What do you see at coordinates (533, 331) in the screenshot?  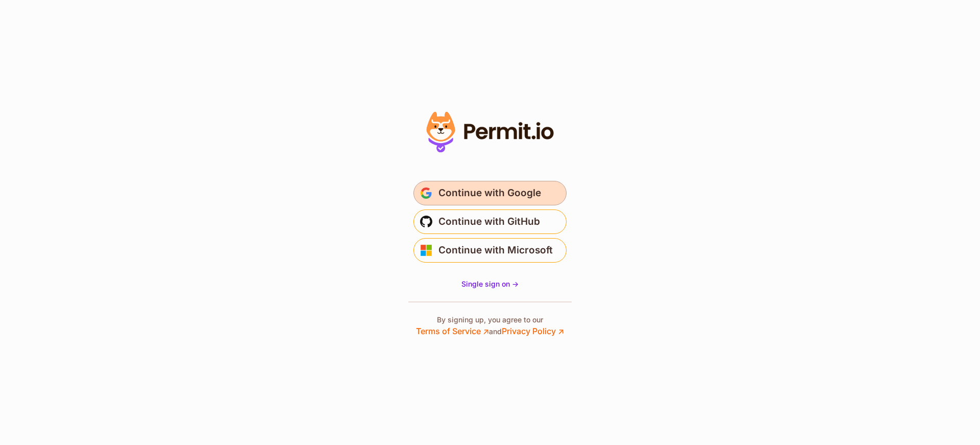 I see `a: Privacy Policy ↗` at bounding box center [533, 331].